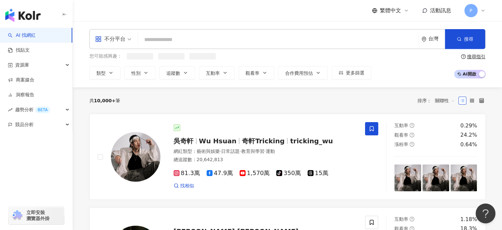  Describe the element at coordinates (441, 10) in the screenshot. I see `span: 活動訊息` at that location.